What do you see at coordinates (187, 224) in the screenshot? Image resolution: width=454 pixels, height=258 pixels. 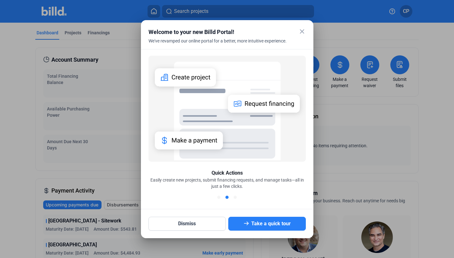 I see `button: Dismiss` at bounding box center [187, 224].